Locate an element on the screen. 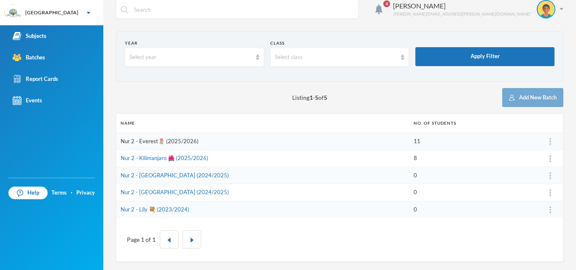  div: Events is located at coordinates (27, 100).